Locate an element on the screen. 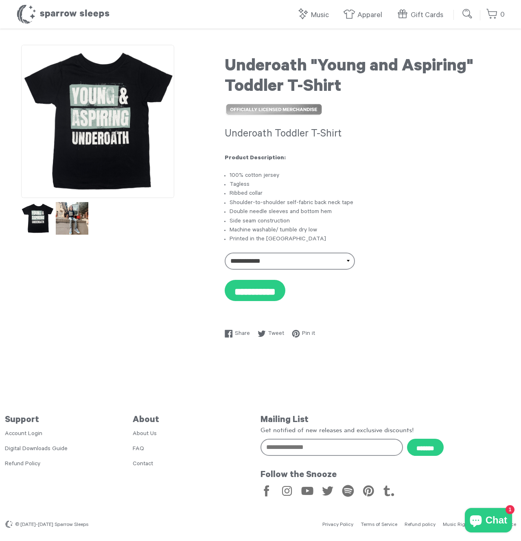 This screenshot has width=521, height=541. span: Tweet is located at coordinates (276, 334).